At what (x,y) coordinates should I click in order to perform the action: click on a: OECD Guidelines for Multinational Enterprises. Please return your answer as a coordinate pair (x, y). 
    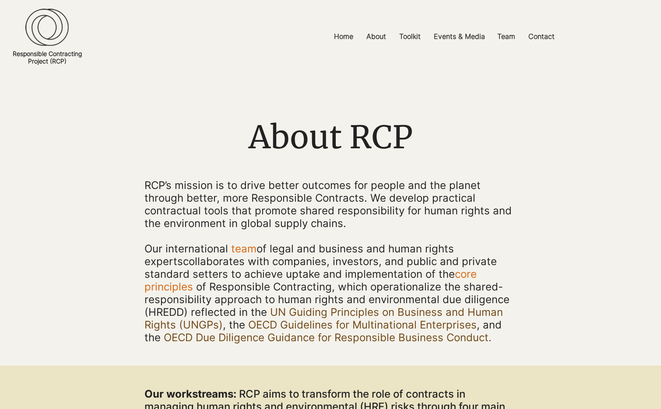
    Looking at the image, I should click on (363, 325).